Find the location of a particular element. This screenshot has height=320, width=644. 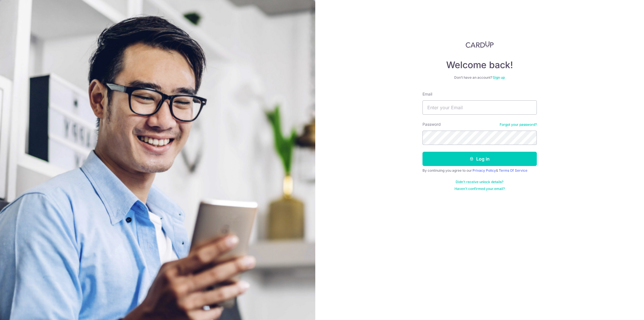

a: Terms Of Service is located at coordinates (513, 171).